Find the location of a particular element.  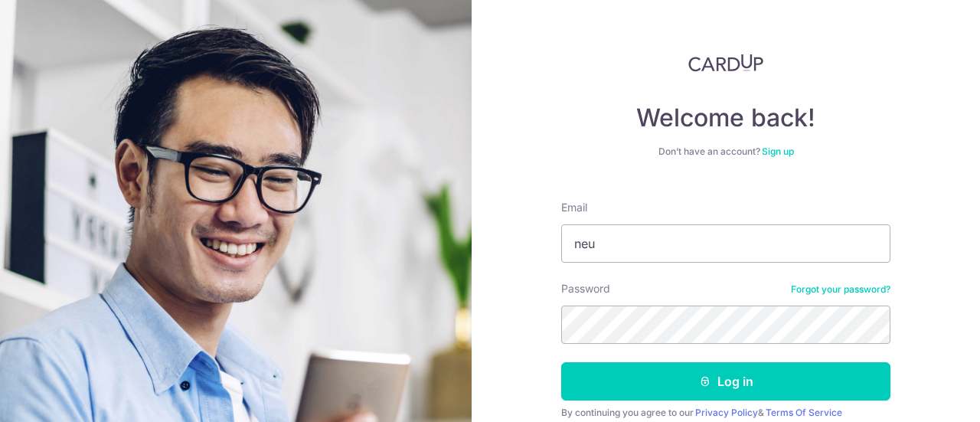

label: Email is located at coordinates (574, 208).